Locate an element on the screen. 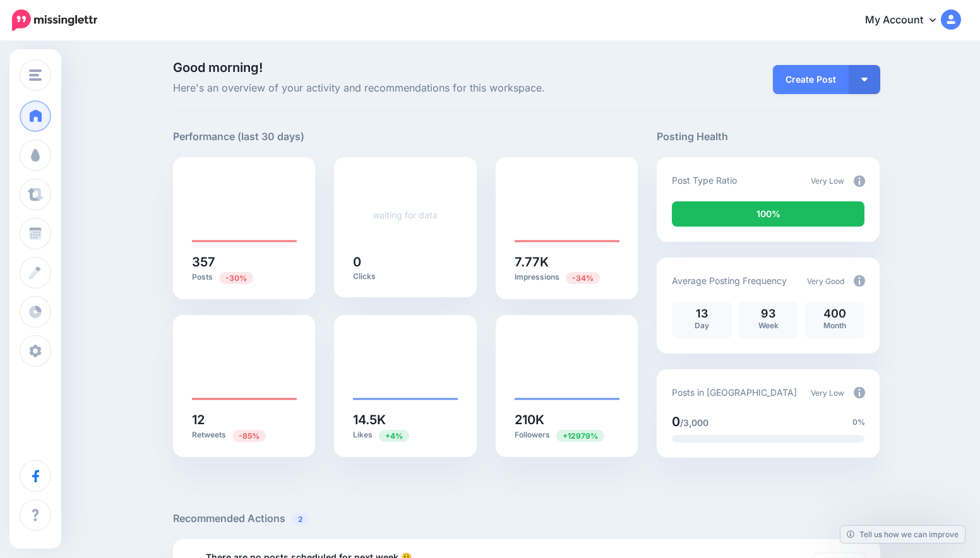  span: Previous period: 11.7K is located at coordinates (583, 277).